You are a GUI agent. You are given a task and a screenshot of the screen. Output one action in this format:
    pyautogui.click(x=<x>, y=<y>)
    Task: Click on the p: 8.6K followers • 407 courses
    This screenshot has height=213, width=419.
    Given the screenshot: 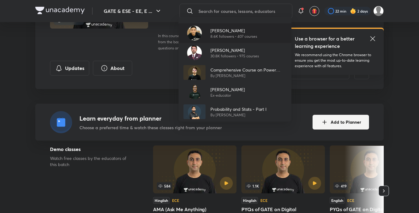 What is the action you would take?
    pyautogui.click(x=234, y=37)
    